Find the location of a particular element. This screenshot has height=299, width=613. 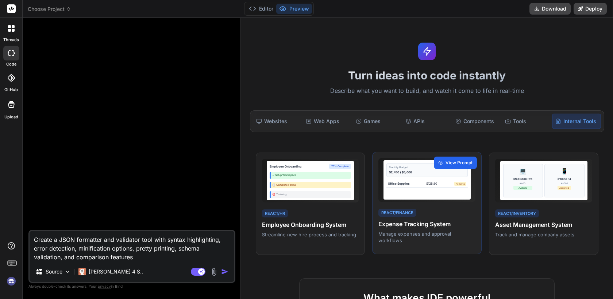

h4: Expense Tracking System is located at coordinates (427, 224).